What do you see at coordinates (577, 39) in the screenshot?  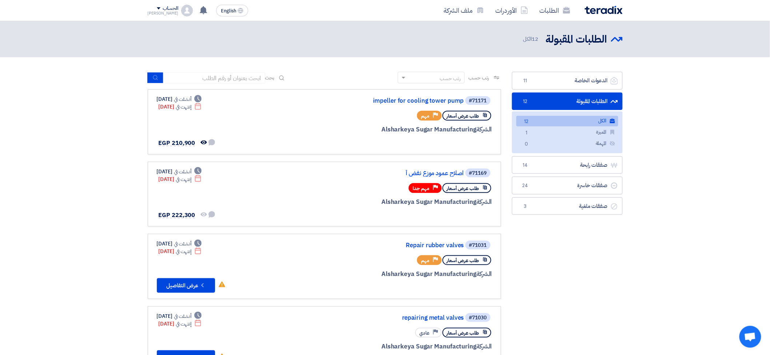 I see `h2: الطلبات المقبولة` at bounding box center [577, 39].